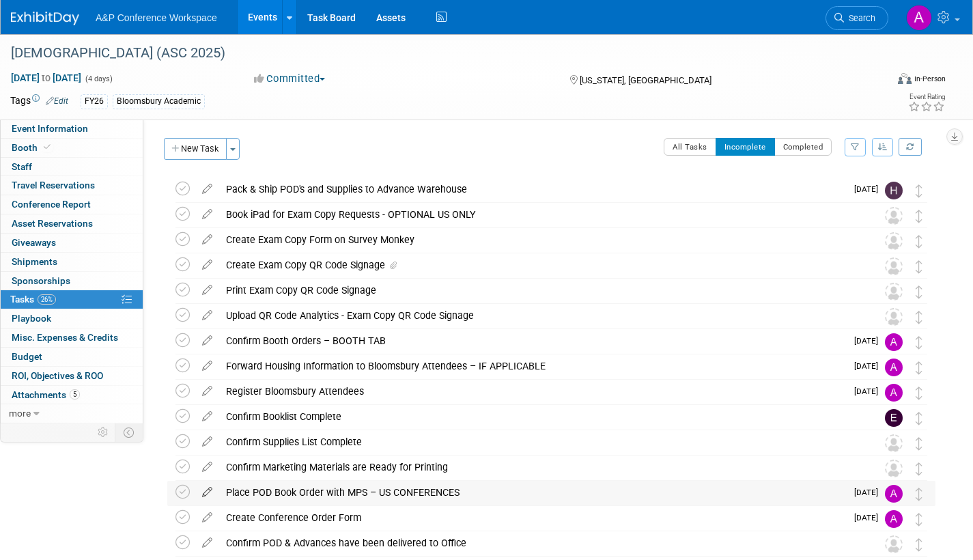  I want to click on div: Create Exam Copy Form on Survey Monkey, so click(538, 240).